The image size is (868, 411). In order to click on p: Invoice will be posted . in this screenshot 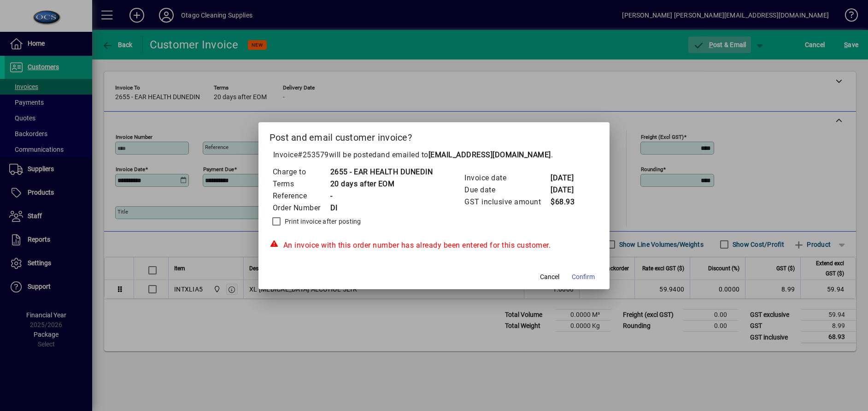, I will do `click(434, 155)`.